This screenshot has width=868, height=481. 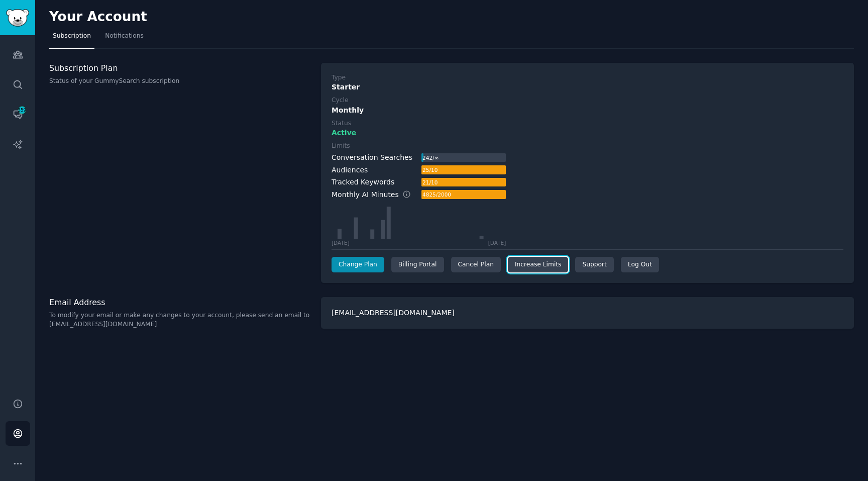 What do you see at coordinates (418, 265) in the screenshot?
I see `div: Billing Portal` at bounding box center [418, 265].